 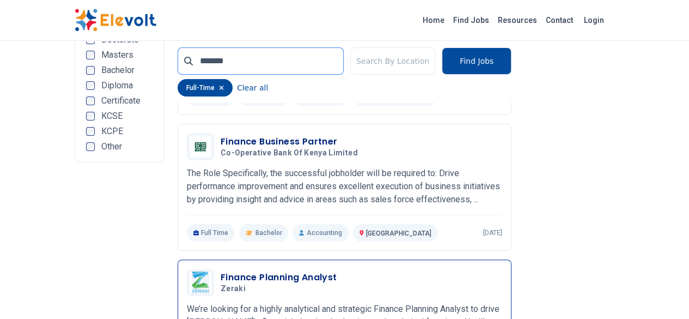 What do you see at coordinates (233, 289) in the screenshot?
I see `span: Zeraki` at bounding box center [233, 289].